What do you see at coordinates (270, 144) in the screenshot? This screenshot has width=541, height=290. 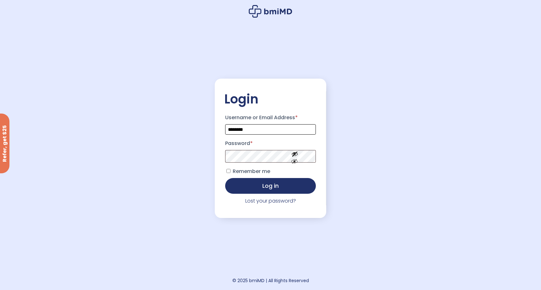 I see `label: Password` at bounding box center [270, 144].